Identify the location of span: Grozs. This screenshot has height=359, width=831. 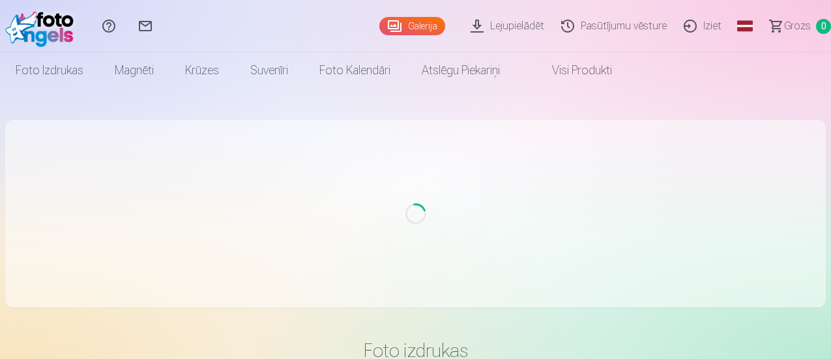
(797, 26).